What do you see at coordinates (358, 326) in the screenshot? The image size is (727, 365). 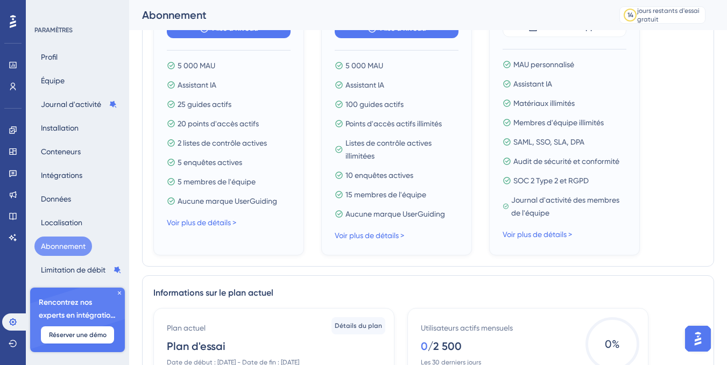 I see `button: Détails du plan` at bounding box center [358, 326].